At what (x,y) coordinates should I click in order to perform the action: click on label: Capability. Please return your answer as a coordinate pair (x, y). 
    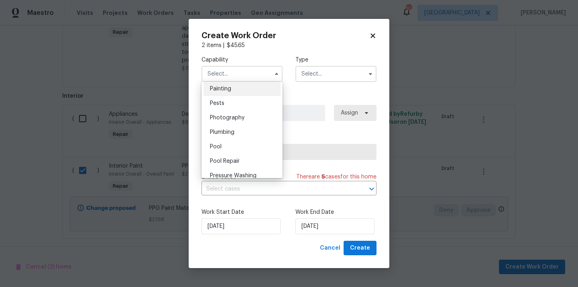
    Looking at the image, I should click on (242, 60).